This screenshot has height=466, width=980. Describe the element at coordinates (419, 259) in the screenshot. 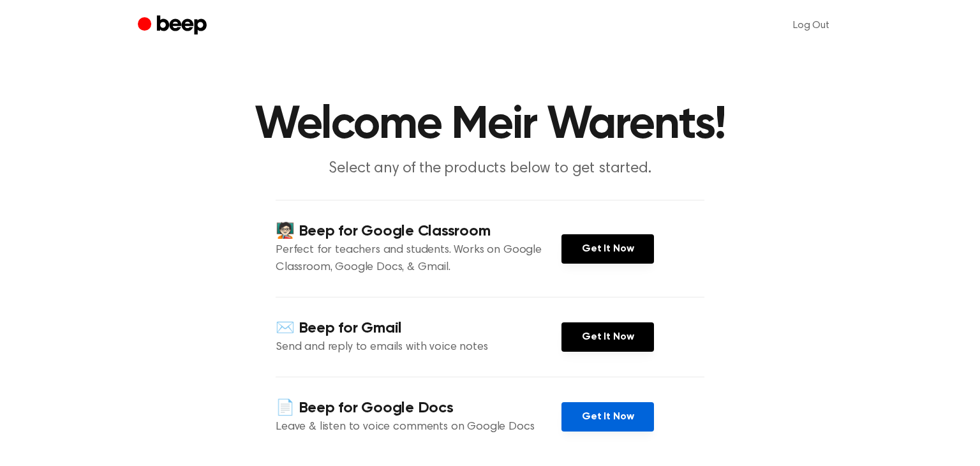

I see `p: Perfect for teachers and students. Works on Google Classroom, Google Docs, & Gmail.` at that location.